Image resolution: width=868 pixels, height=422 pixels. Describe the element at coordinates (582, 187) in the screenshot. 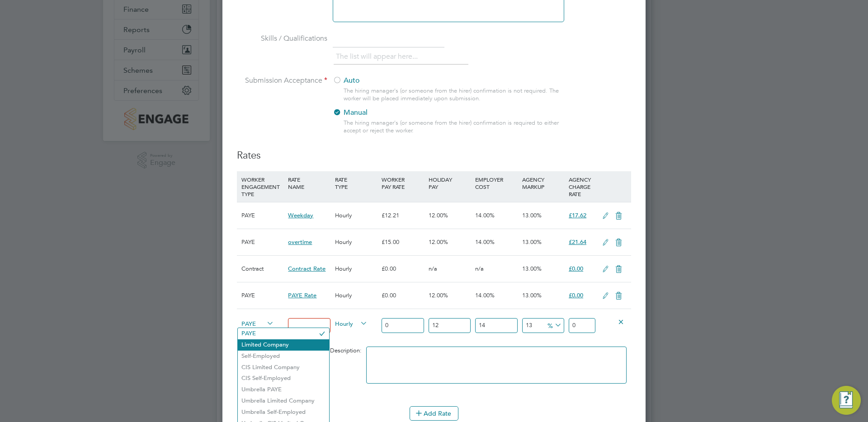

I see `div: AGENCY CHARGE RATE` at that location.